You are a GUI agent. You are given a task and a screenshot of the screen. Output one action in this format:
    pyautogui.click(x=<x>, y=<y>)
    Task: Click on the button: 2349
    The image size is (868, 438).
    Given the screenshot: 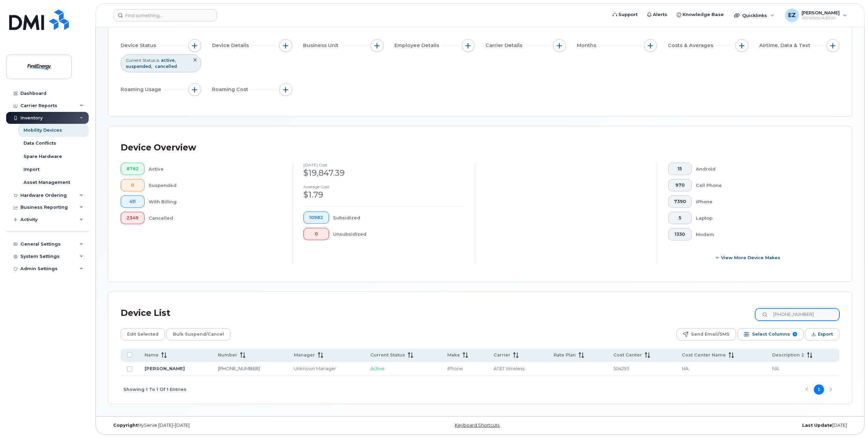 What is the action you would take?
    pyautogui.click(x=133, y=218)
    